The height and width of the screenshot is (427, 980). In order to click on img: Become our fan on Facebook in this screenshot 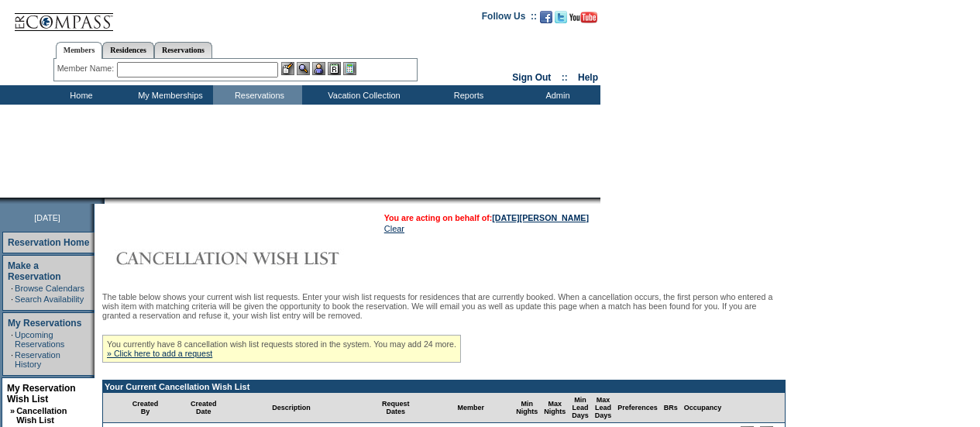, I will do `click(546, 17)`.